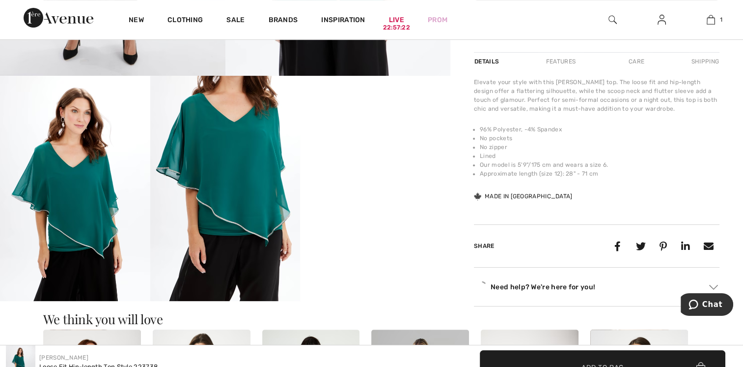  What do you see at coordinates (637, 61) in the screenshot?
I see `div: Care` at bounding box center [637, 61].